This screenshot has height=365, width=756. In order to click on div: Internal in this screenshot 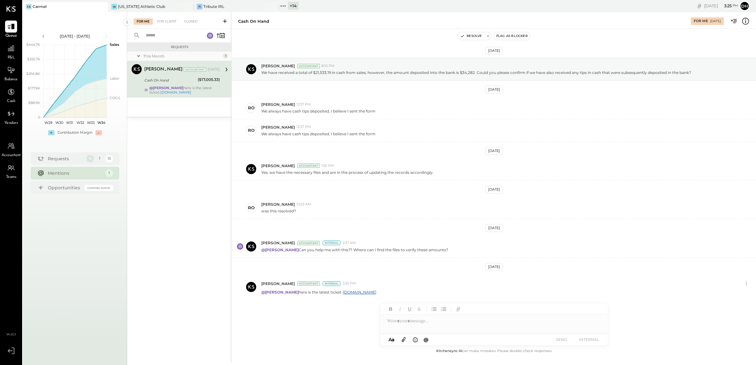, I will do `click(332, 284)`.